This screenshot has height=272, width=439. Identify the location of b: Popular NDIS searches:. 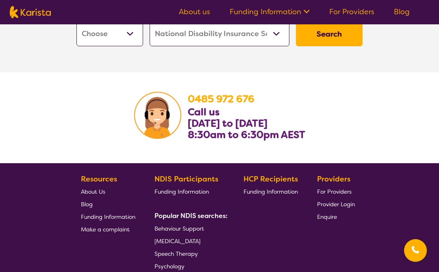
(191, 216).